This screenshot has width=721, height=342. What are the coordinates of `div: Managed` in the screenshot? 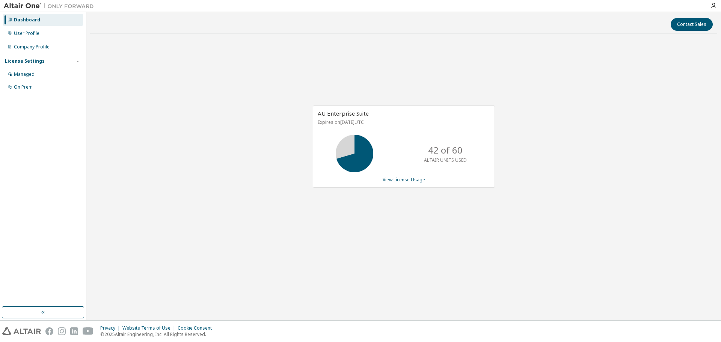 It's located at (24, 74).